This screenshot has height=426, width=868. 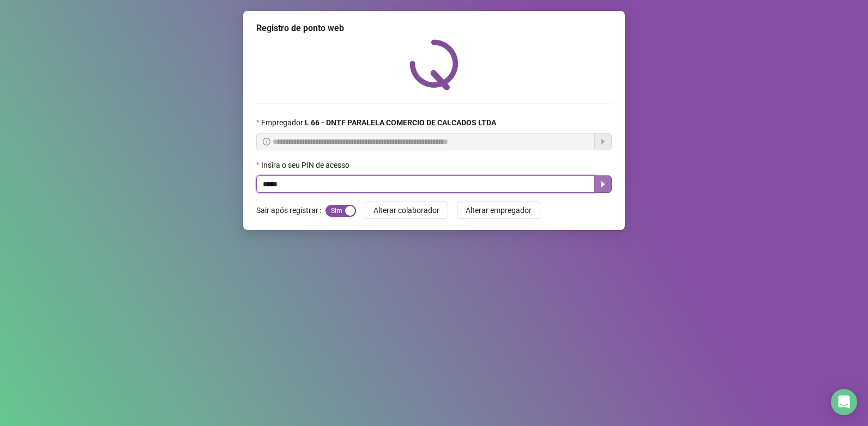 I want to click on span: caret-right, so click(x=603, y=184).